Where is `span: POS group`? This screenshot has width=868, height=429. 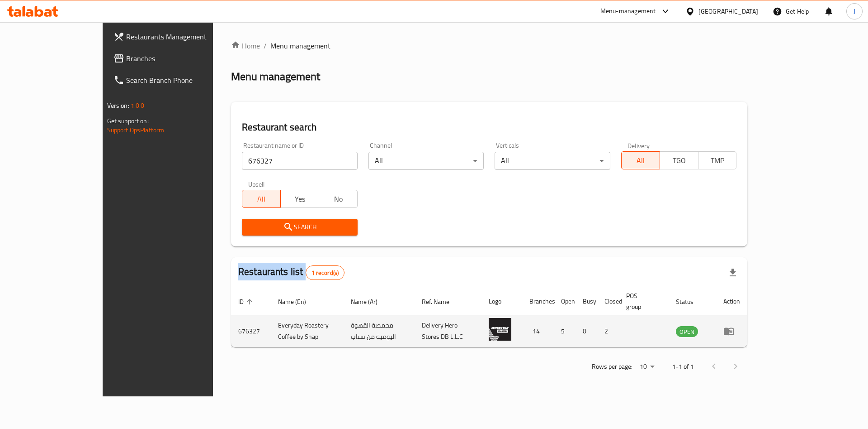
span: POS group is located at coordinates (642, 301).